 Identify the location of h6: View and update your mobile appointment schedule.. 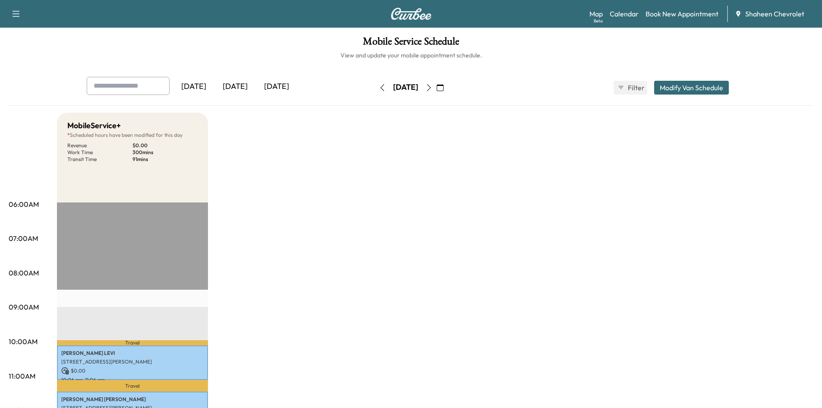
(411, 55).